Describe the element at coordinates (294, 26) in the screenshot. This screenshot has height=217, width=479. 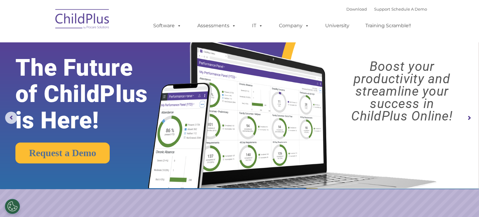
I see `a: Company` at that location.